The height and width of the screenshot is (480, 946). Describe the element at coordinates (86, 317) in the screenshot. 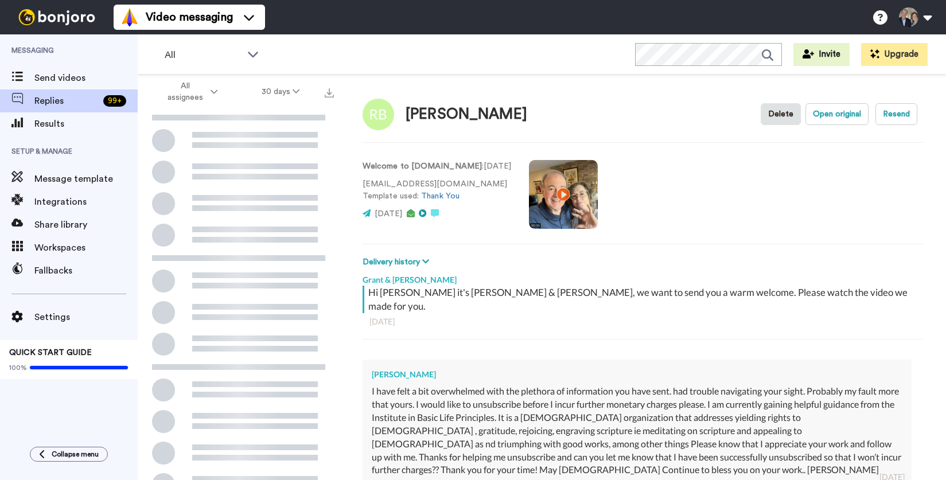

I see `span: Settings` at that location.